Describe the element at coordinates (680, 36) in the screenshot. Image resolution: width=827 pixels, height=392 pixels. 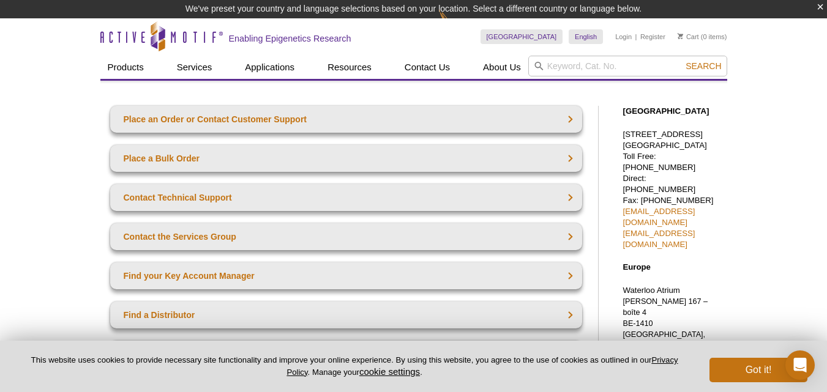
I see `img: Your Cart` at that location.